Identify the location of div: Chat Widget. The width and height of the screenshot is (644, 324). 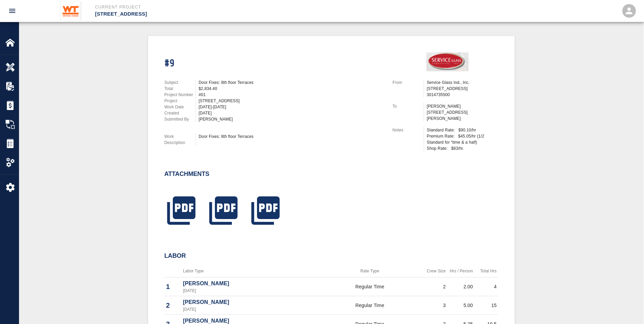
(627, 307).